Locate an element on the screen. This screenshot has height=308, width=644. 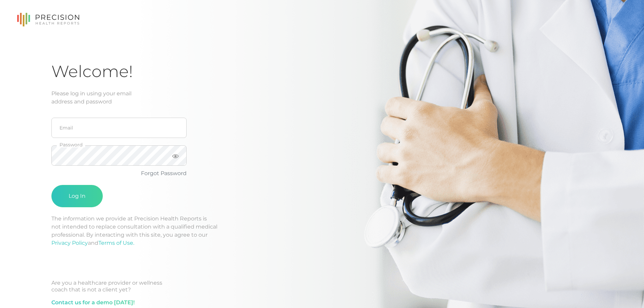
input: Email is located at coordinates (119, 128).